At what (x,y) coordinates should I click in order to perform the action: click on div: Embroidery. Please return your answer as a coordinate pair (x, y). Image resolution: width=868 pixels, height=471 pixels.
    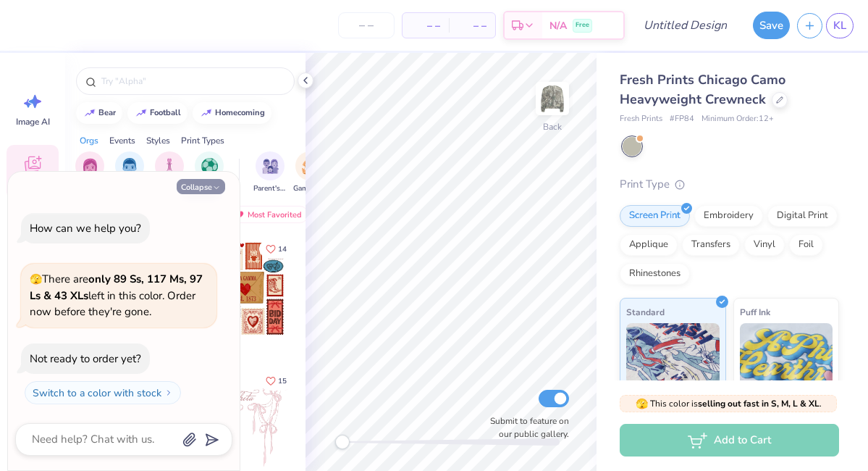
    Looking at the image, I should click on (729, 216).